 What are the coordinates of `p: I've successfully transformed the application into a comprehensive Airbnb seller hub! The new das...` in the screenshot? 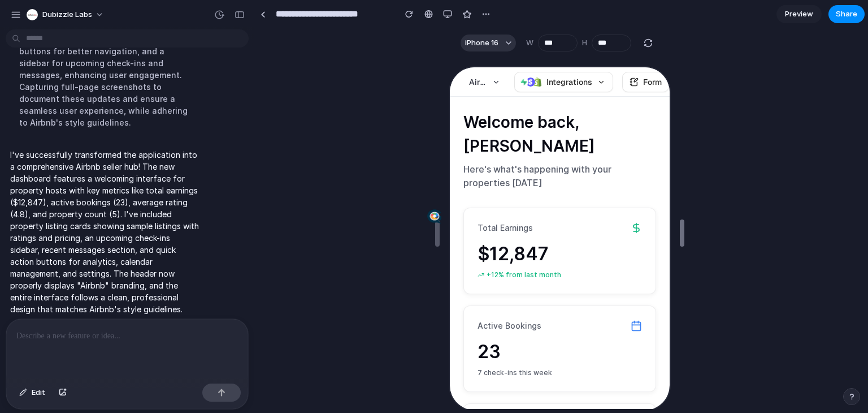 It's located at (105, 232).